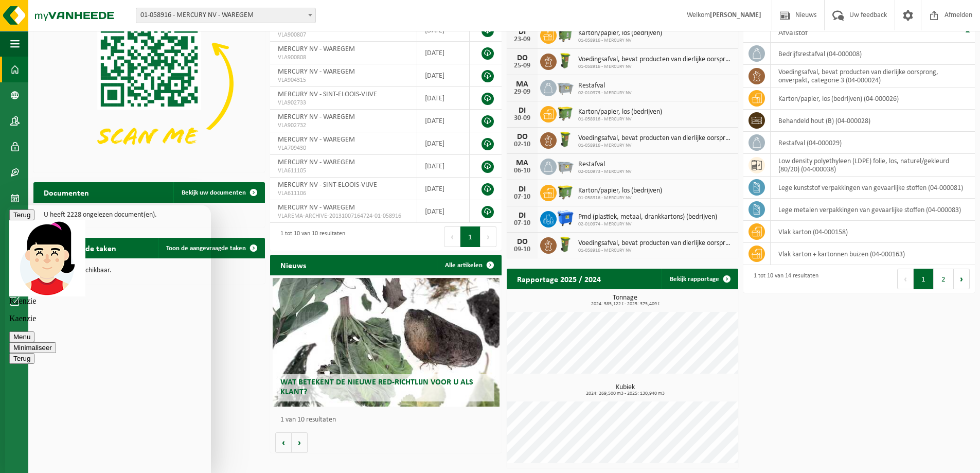 The height and width of the screenshot is (473, 980). What do you see at coordinates (872, 54) in the screenshot?
I see `td: bedrijfsrestafval (04-000008)` at bounding box center [872, 54].